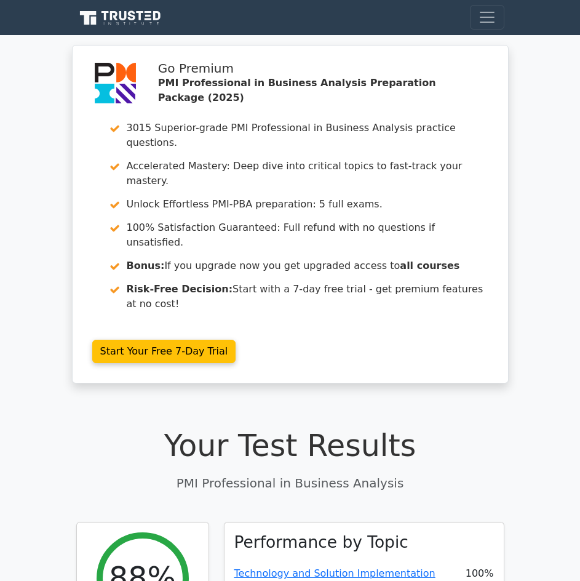 This screenshot has height=581, width=580. Describe the element at coordinates (480, 573) in the screenshot. I see `span: 100%` at that location.